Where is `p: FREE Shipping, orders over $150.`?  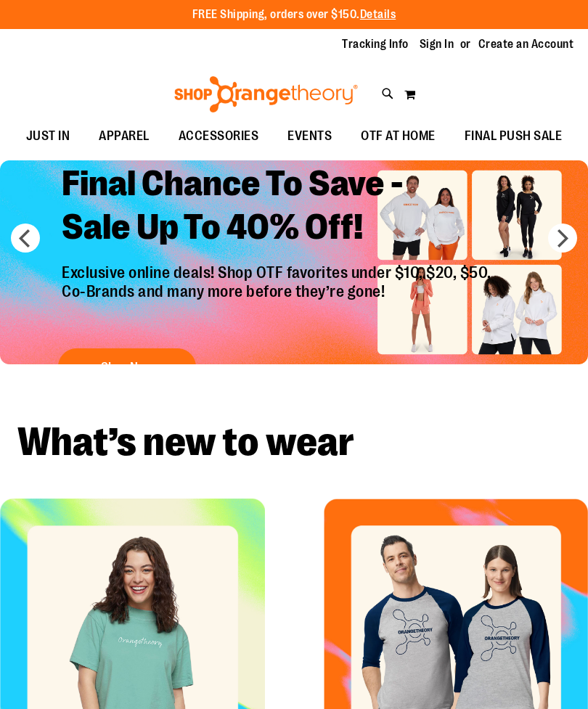 p: FREE Shipping, orders over $150. is located at coordinates (294, 15).